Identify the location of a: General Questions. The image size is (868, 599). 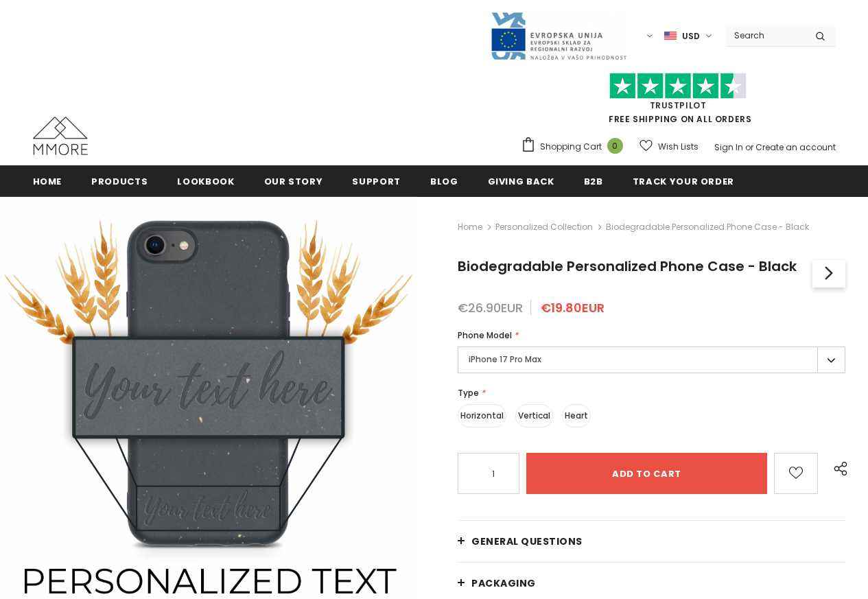
(651, 541).